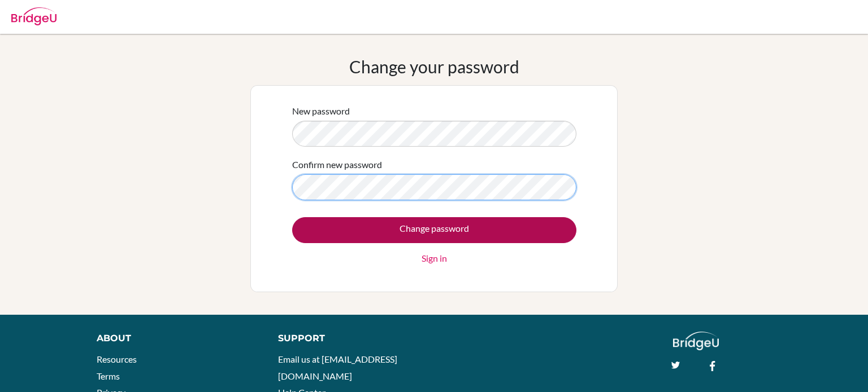  What do you see at coordinates (321, 111) in the screenshot?
I see `label: New password` at bounding box center [321, 111].